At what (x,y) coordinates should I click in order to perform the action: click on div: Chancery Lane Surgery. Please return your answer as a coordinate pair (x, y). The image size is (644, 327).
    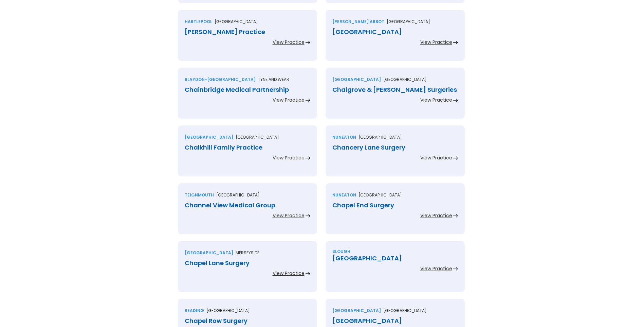
    Looking at the image, I should click on (395, 147).